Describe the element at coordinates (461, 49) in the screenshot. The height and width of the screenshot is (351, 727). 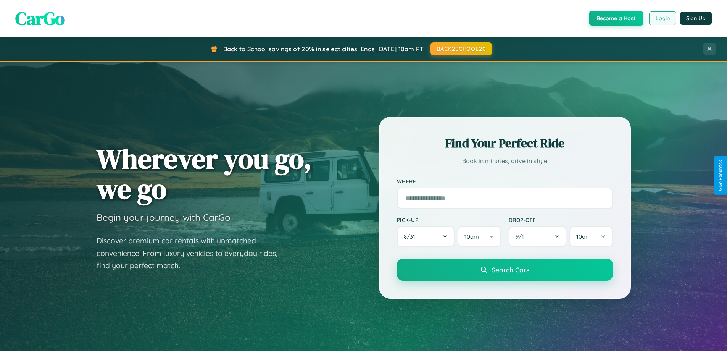
I see `button: BACK2SCHOOL20` at that location.